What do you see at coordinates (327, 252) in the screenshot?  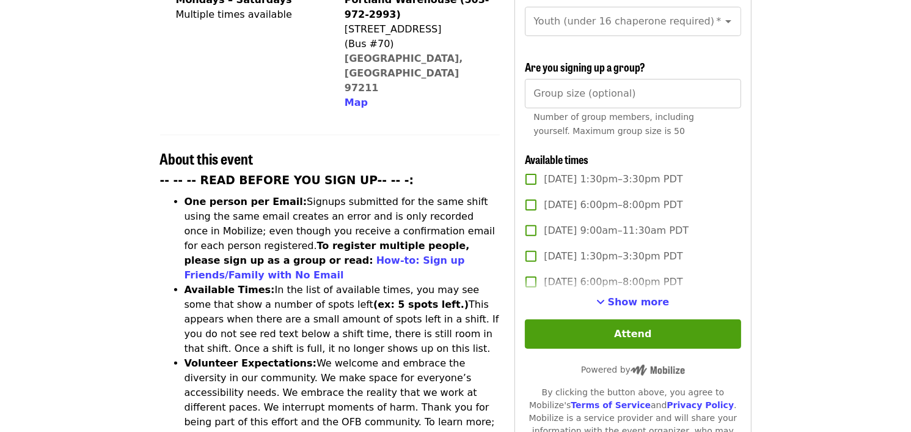 I see `strong: To register multiple people, please sign up as a group or read:` at bounding box center [327, 252].